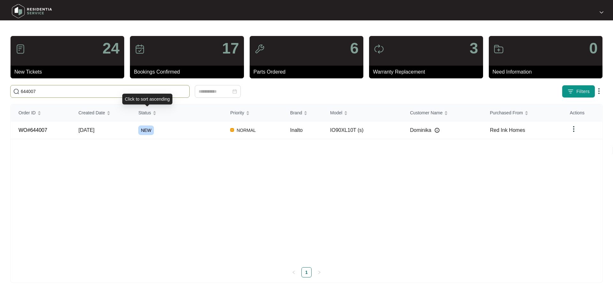 Image resolution: width=613 pixels, height=301 pixels. Describe the element at coordinates (111, 48) in the screenshot. I see `p: 24` at that location.